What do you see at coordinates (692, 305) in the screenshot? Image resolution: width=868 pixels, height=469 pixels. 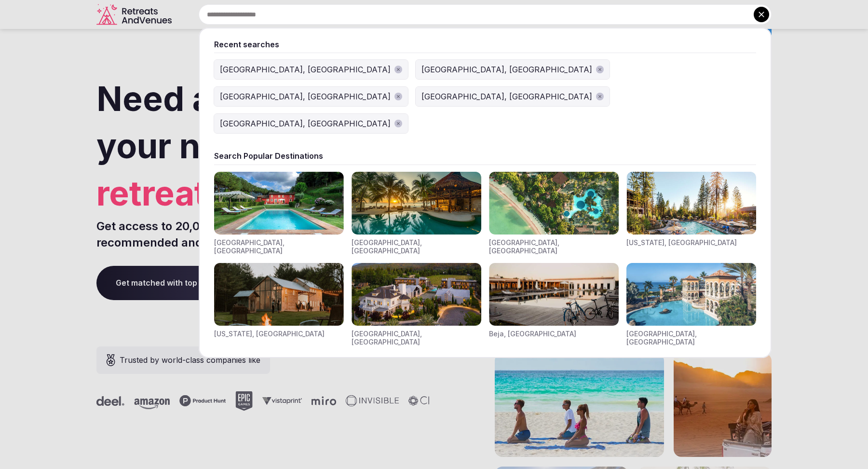 I see `div: Visit venues for Canarias, Spain` at bounding box center [692, 305].